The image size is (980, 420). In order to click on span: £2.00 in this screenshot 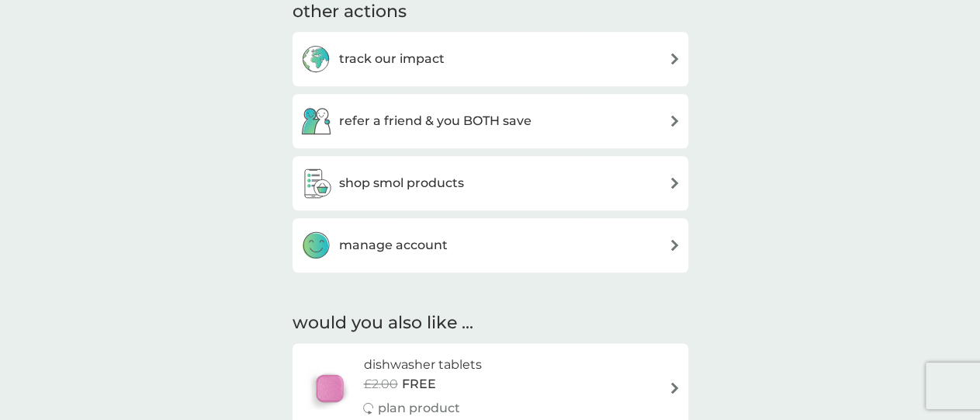, I will do `click(380, 385)`.